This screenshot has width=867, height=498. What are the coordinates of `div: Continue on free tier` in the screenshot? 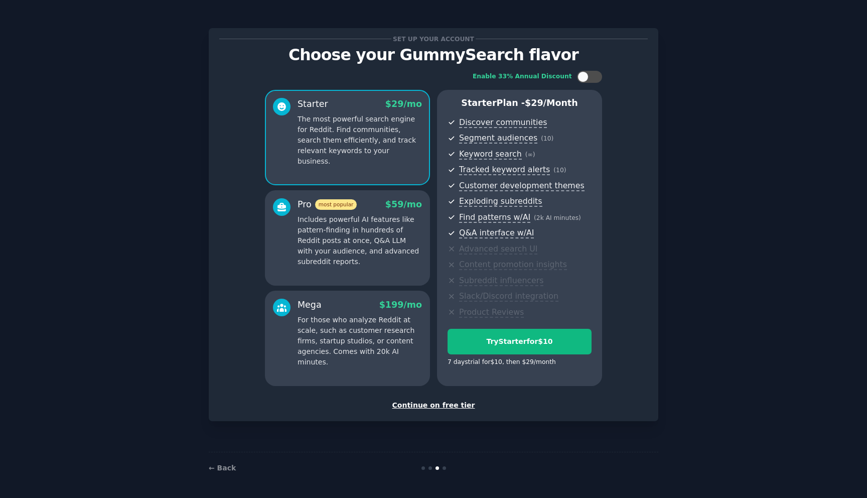 It's located at (433, 405).